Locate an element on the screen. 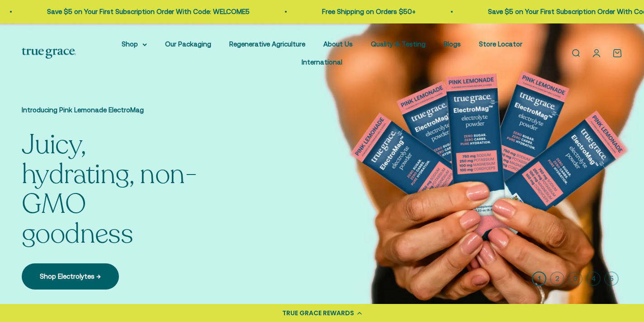 Image resolution: width=644 pixels, height=322 pixels. button: 2 is located at coordinates (557, 279).